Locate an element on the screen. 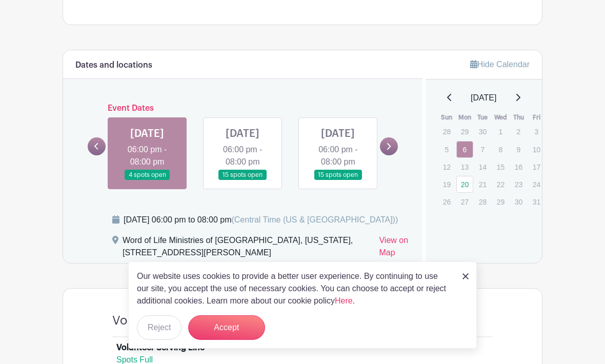  p: 27 is located at coordinates (464, 201).